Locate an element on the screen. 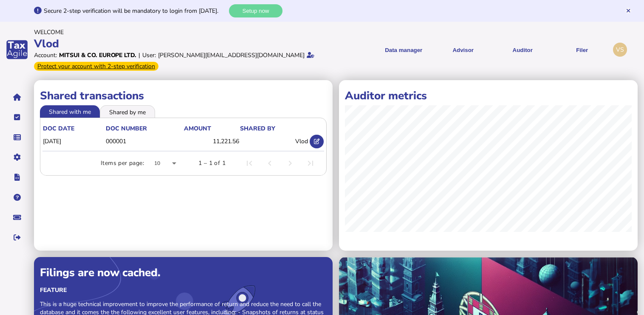  h1: Auditor metrics is located at coordinates (489, 95).